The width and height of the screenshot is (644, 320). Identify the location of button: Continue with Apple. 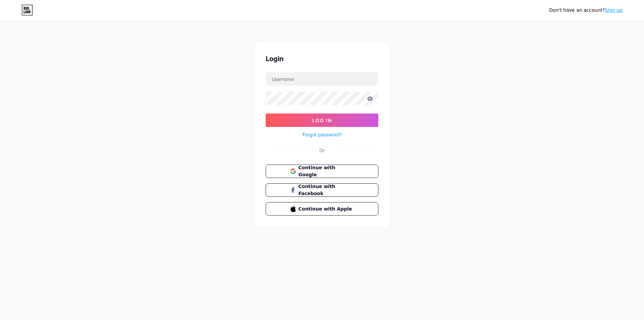
(322, 209).